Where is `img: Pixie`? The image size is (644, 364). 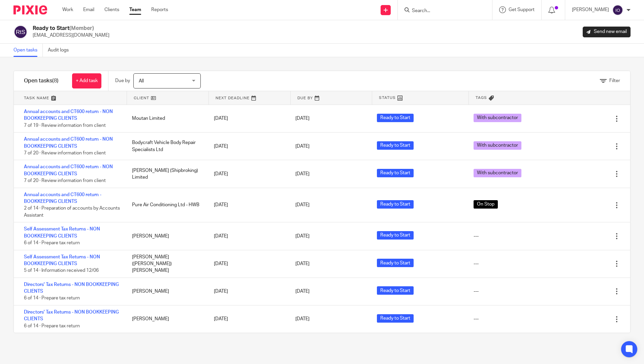
img: Pixie is located at coordinates (30, 10).